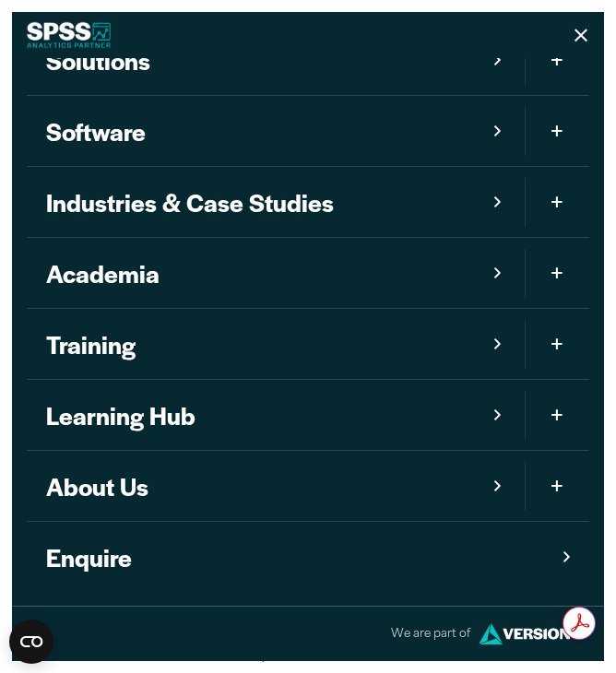 The image size is (616, 673). What do you see at coordinates (275, 415) in the screenshot?
I see `a: Learning Hub` at bounding box center [275, 415].